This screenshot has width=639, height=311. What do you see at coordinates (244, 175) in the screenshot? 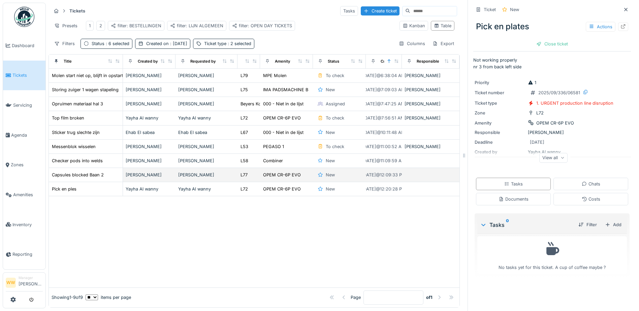
I see `div: L77` at bounding box center [244, 175].